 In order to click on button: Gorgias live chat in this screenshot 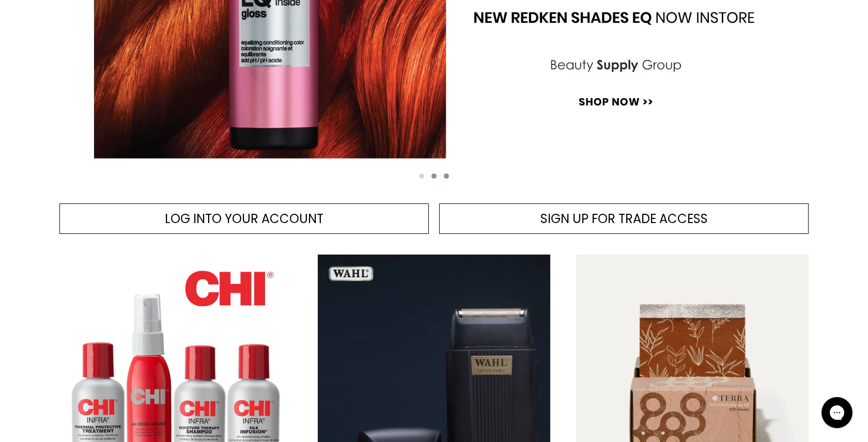, I will do `click(20, 19)`.